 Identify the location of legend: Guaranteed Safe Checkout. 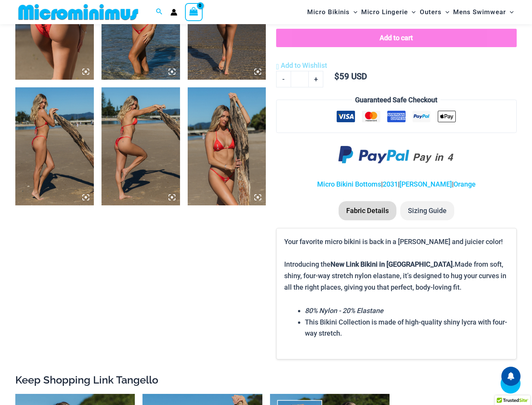
(396, 100).